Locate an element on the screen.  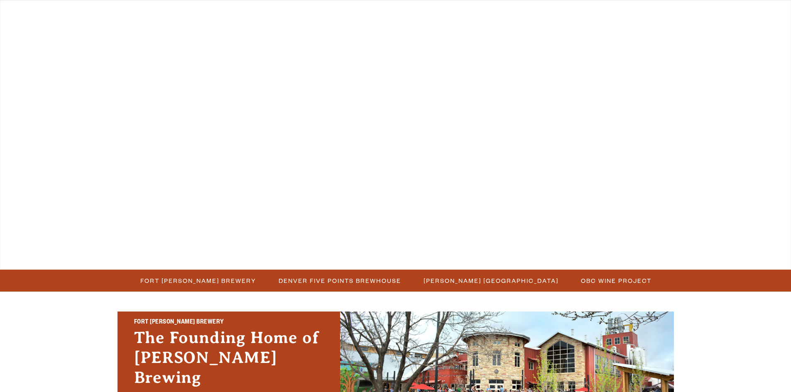
span: Impact is located at coordinates (559, 23).